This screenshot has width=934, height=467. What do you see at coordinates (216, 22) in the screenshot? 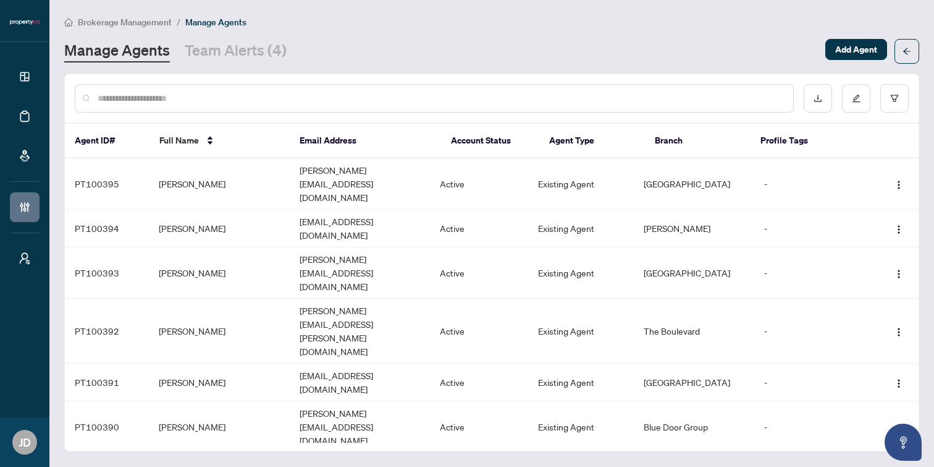
I see `span: Manage Agents` at bounding box center [216, 22].